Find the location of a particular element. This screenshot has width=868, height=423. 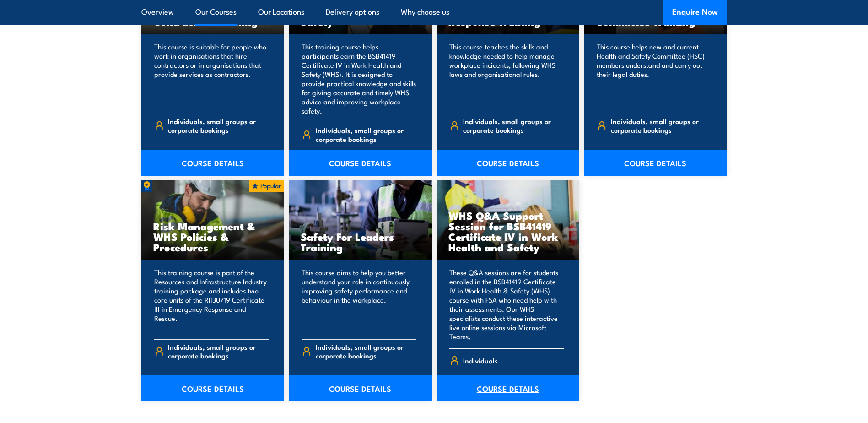

p: This training course is part of the Resources and Infrastructure Industry training package and in... is located at coordinates (212, 300).